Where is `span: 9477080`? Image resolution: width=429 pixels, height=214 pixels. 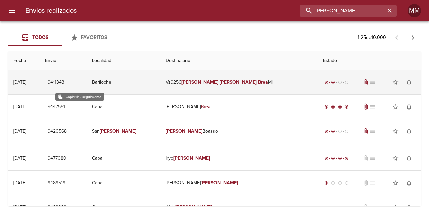
span: 9477080 is located at coordinates (57, 158).